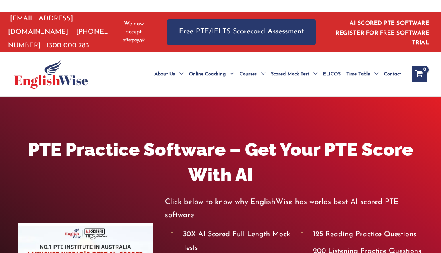 The image size is (441, 253). I want to click on p: Click below to know why EnglishWise has worlds best AI scored PTE software, so click(294, 209).